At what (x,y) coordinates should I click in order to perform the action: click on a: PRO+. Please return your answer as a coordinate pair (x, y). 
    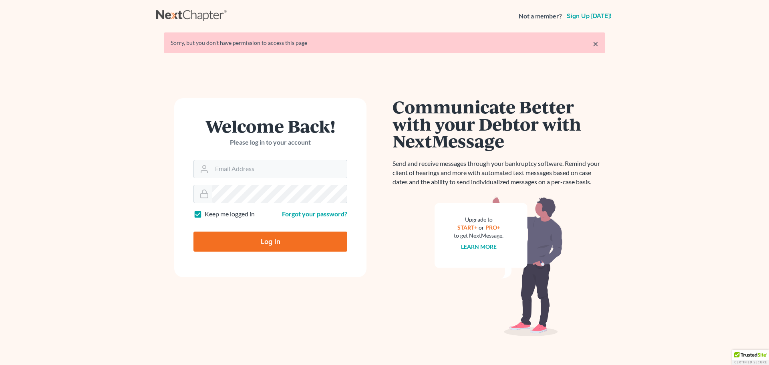
    Looking at the image, I should click on (493, 227).